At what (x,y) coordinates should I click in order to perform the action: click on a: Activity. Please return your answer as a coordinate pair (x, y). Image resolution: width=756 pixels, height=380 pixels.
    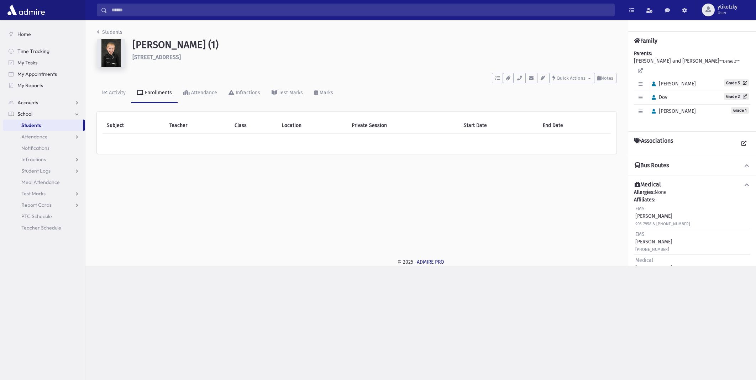
    Looking at the image, I should click on (114, 93).